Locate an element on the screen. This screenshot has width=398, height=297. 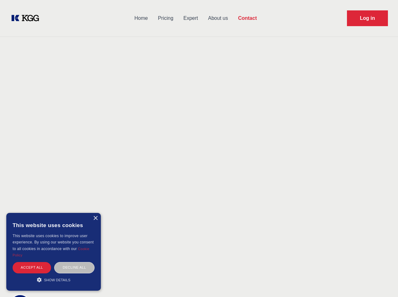
a: Request Demo is located at coordinates (368, 18).